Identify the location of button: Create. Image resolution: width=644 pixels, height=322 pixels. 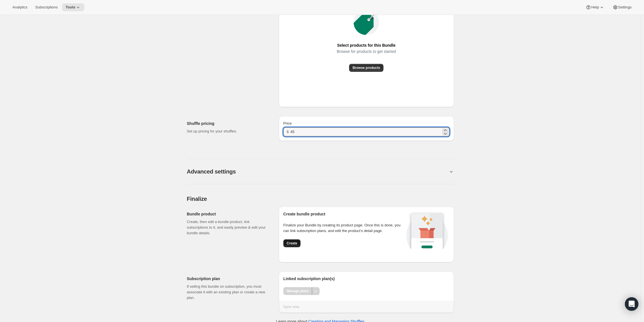
(292, 243).